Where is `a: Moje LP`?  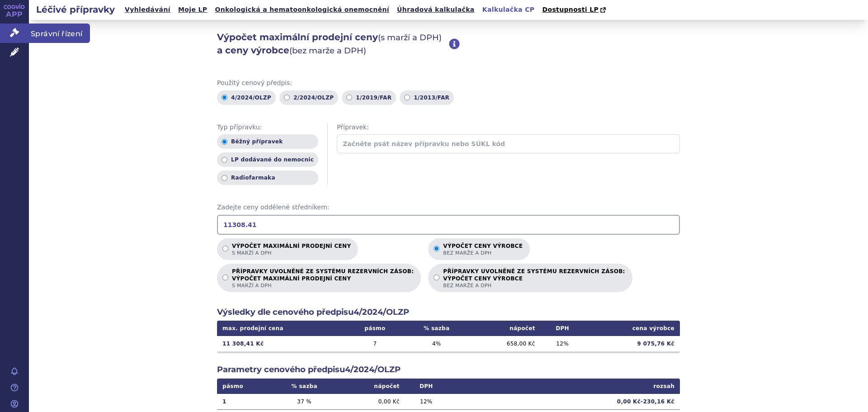 a: Moje LP is located at coordinates (193, 9).